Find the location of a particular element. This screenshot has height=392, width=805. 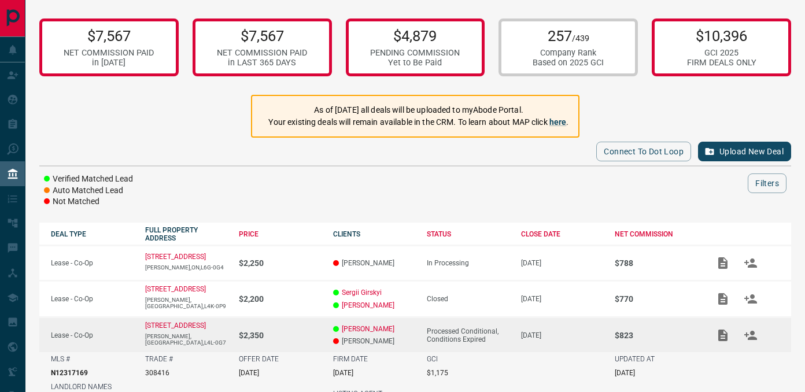

p: 308416 is located at coordinates (157, 373).